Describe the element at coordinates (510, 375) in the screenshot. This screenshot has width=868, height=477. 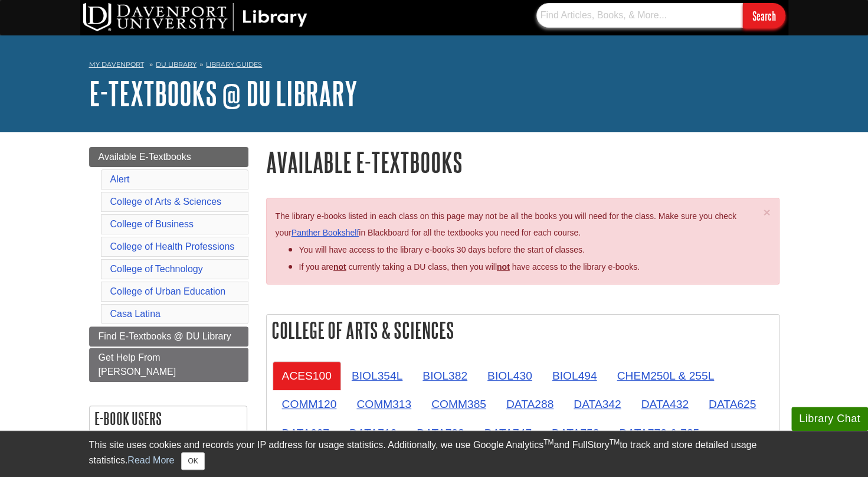
I see `a: BIOL430` at that location.